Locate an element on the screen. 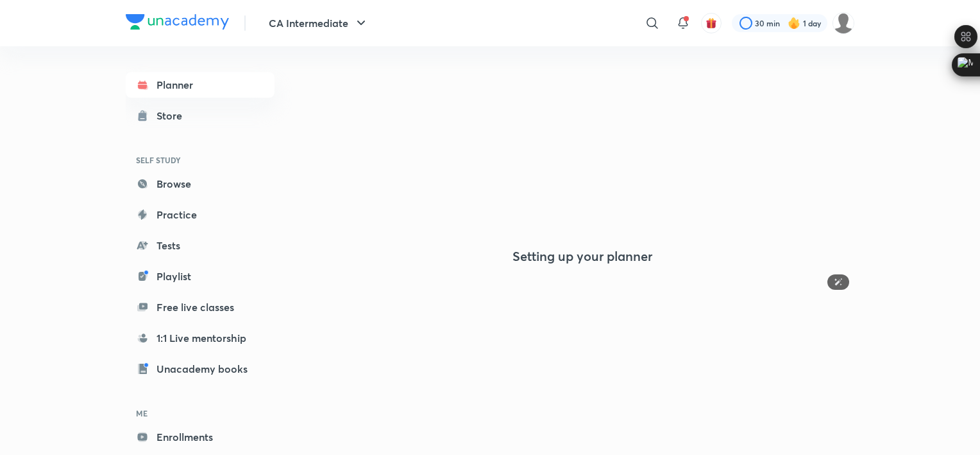  div: Store is located at coordinates (173, 116).